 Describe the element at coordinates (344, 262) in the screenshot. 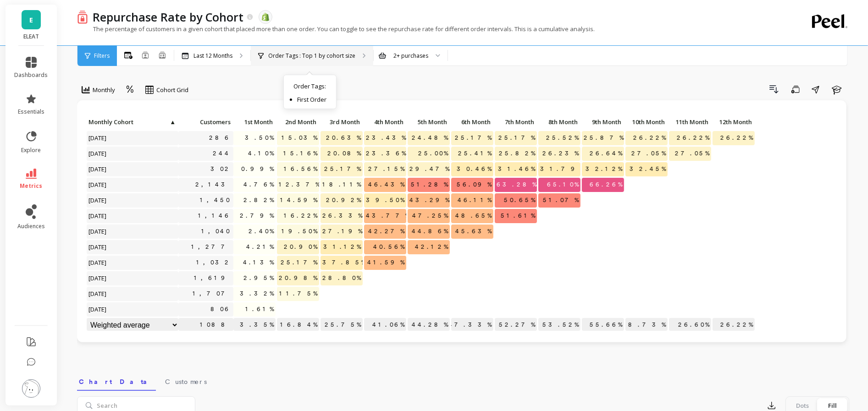

I see `span: 37.85%` at that location.